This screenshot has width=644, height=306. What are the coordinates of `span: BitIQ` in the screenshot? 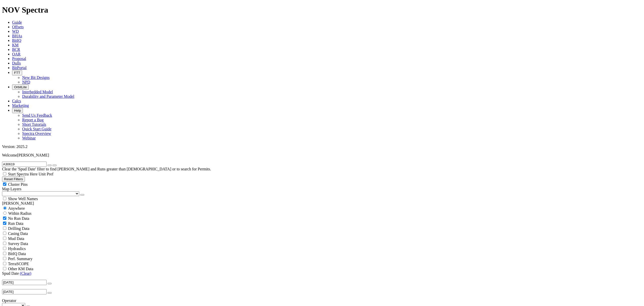 It's located at (17, 40).